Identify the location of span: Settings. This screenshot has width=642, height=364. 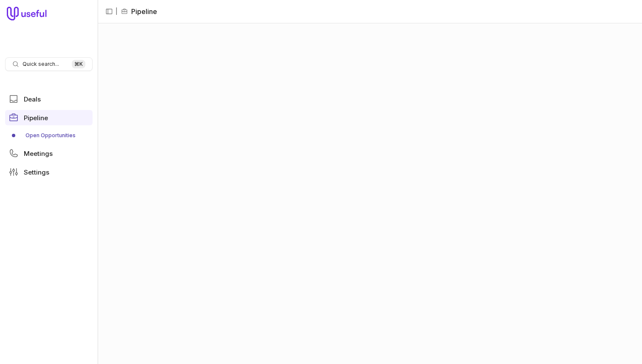
(37, 172).